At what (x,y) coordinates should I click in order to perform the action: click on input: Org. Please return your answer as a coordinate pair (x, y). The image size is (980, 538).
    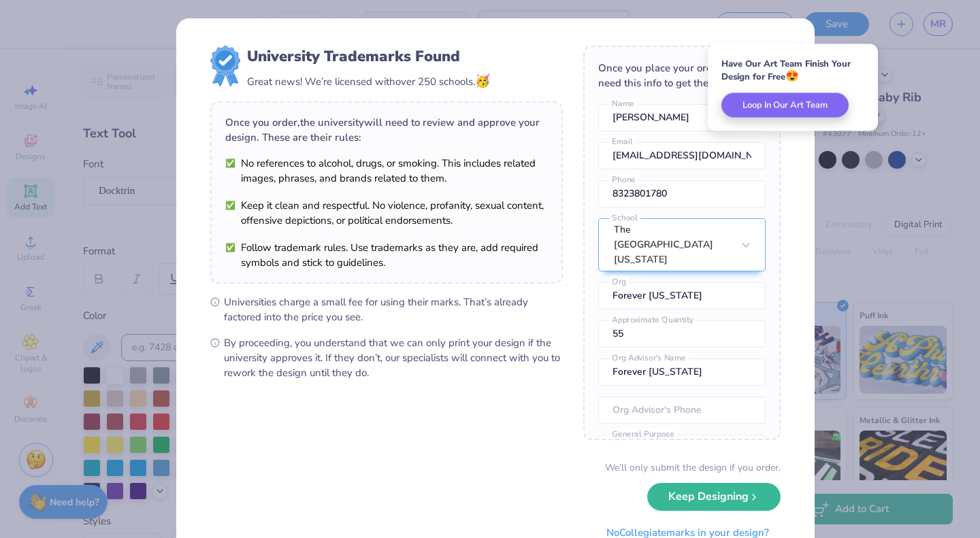
    Looking at the image, I should click on (682, 295).